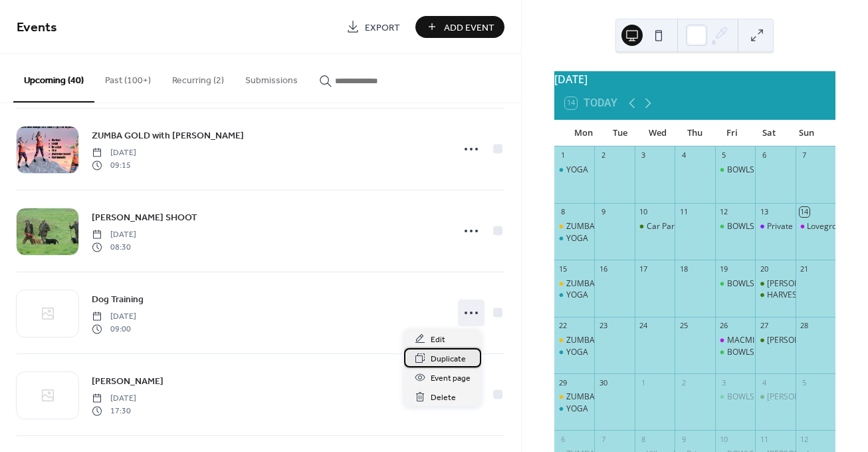 This screenshot has height=452, width=868. I want to click on div: 3, so click(724, 382).